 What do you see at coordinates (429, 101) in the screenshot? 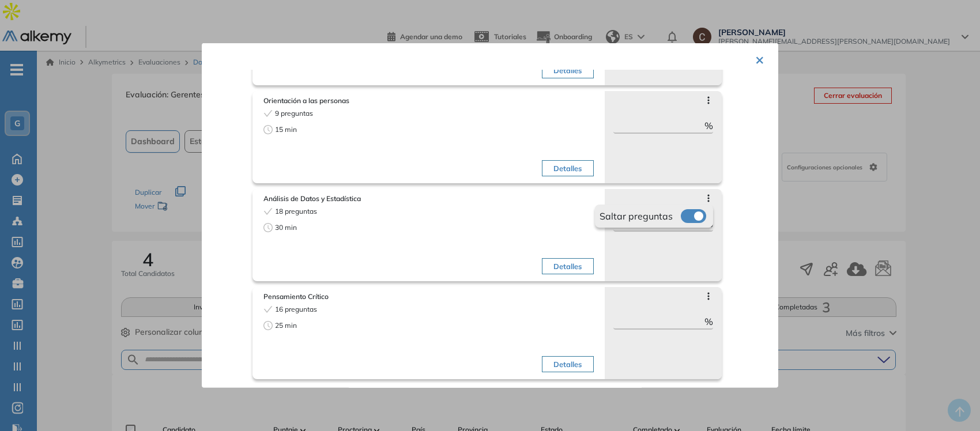
I see `span: Orientación a las personas` at bounding box center [429, 101].